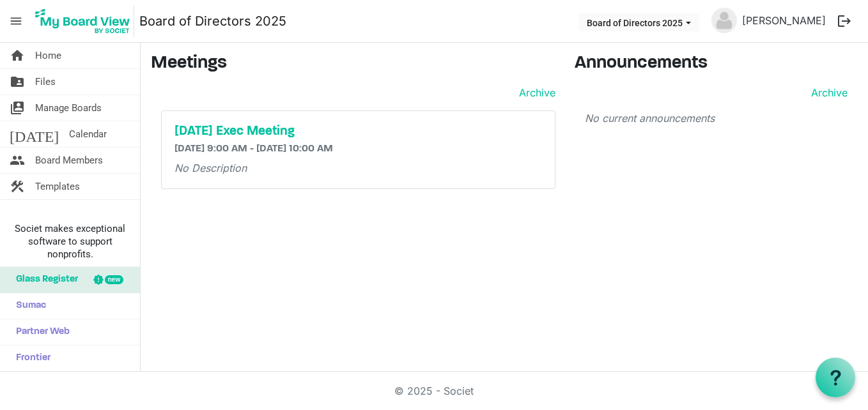 The height and width of the screenshot is (410, 868). I want to click on img: no-profile-picture.svg, so click(724, 20).